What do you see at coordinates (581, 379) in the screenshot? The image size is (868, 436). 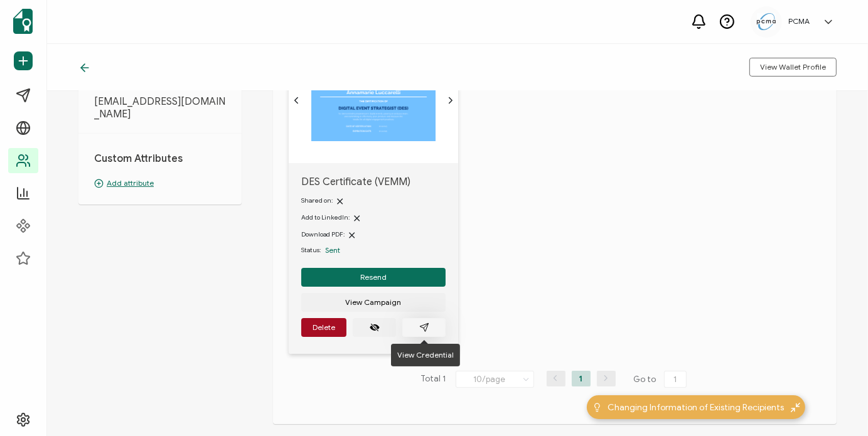 I see `li: 1` at bounding box center [581, 379].